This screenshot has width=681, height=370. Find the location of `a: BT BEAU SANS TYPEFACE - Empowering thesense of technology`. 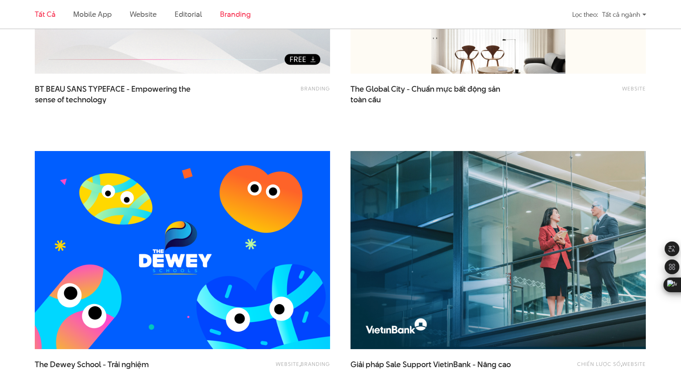

a: BT BEAU SANS TYPEFACE - Empowering thesense of technology is located at coordinates (116, 94).